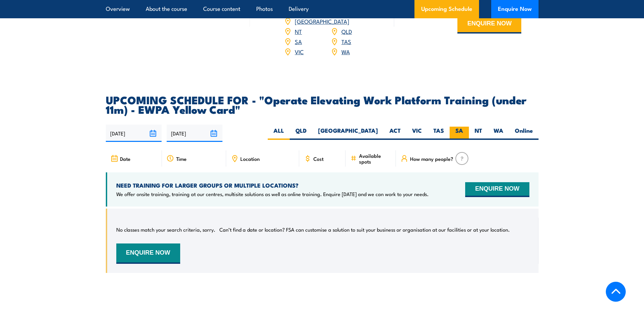 This screenshot has width=644, height=320. What do you see at coordinates (417, 133) in the screenshot?
I see `label: VIC` at bounding box center [417, 133].